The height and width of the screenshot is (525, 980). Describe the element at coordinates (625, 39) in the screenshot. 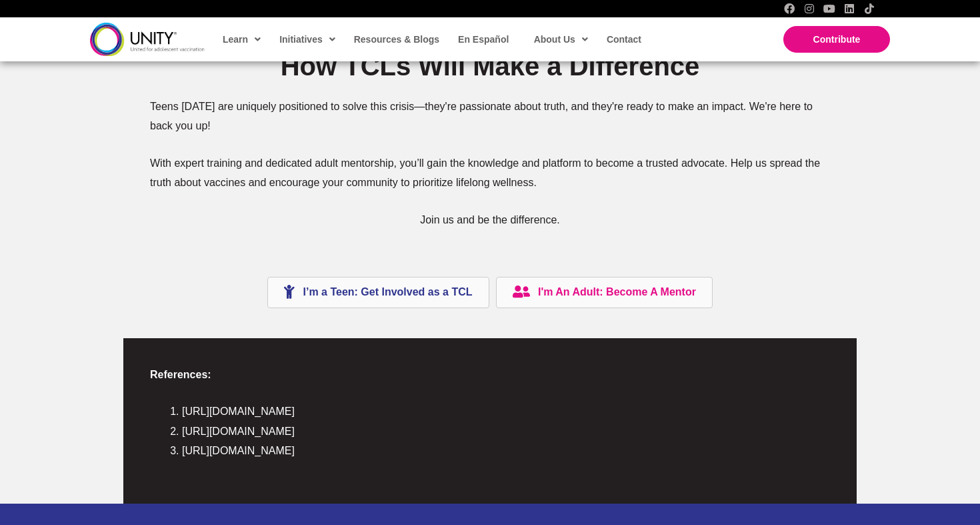

I see `span: Contact` at that location.